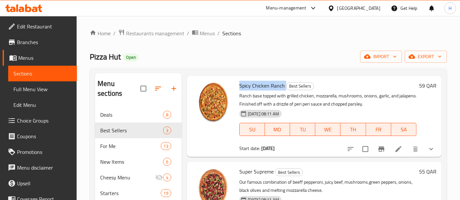 The height and width of the screenshot is (200, 460). What do you see at coordinates (427, 86) in the screenshot?
I see `h6: 59 QAR` at bounding box center [427, 86].